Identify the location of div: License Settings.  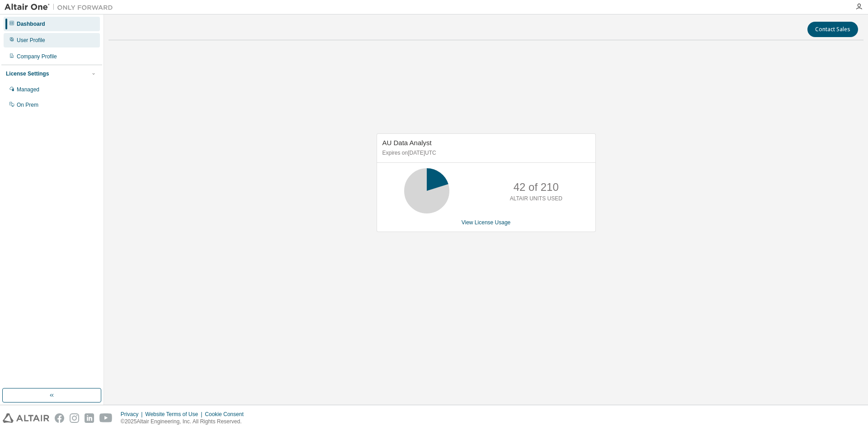
(27, 74).